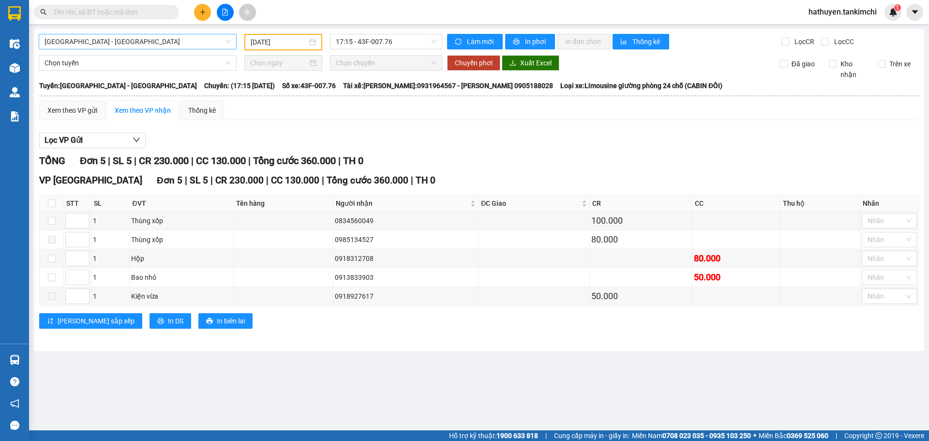  I want to click on span: Người nhận, so click(402, 203).